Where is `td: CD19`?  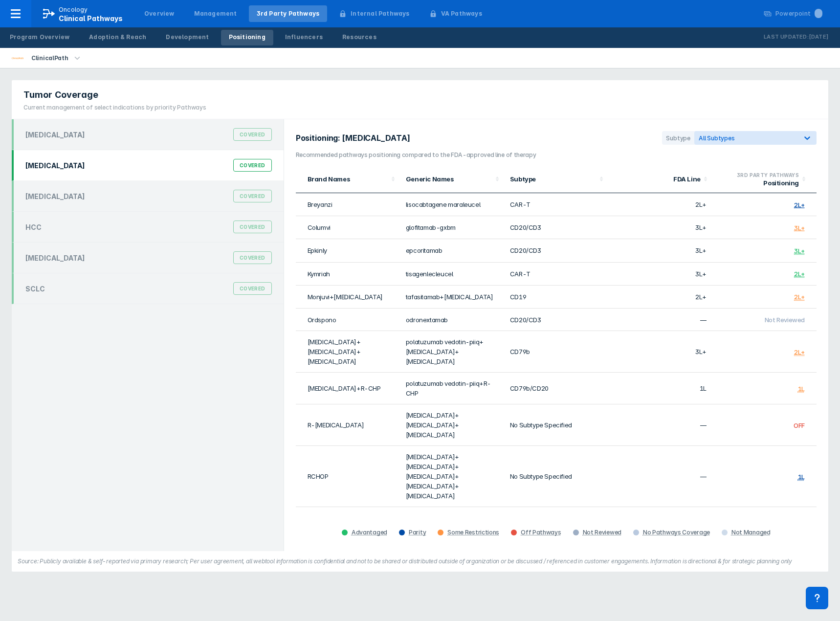
td: CD19 is located at coordinates (556, 297).